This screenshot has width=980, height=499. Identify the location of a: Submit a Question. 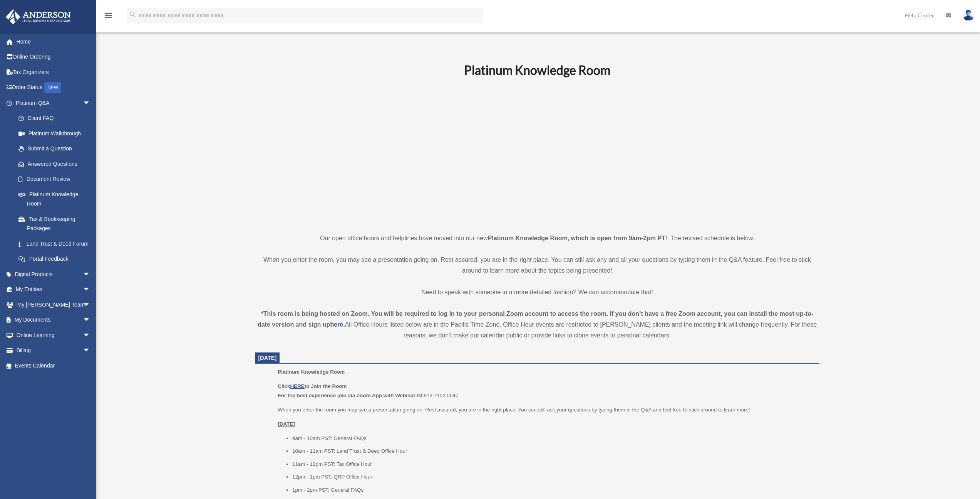
(56, 149).